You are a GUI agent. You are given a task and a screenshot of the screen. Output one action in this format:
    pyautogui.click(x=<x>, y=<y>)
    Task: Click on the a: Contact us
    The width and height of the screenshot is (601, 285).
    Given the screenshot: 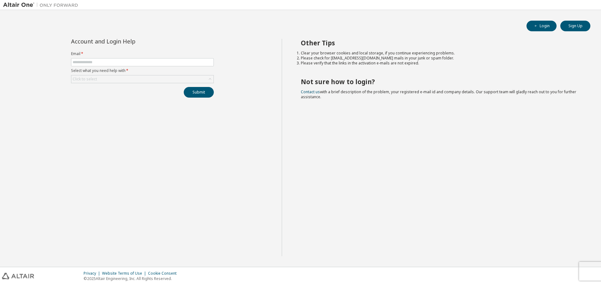 What is the action you would take?
    pyautogui.click(x=310, y=92)
    